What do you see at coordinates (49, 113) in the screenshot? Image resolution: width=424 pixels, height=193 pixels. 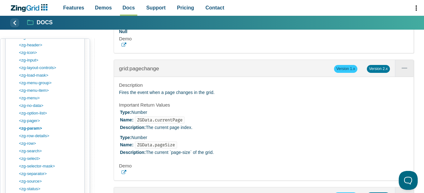 I see `a: <zg-option-list>` at bounding box center [49, 113].